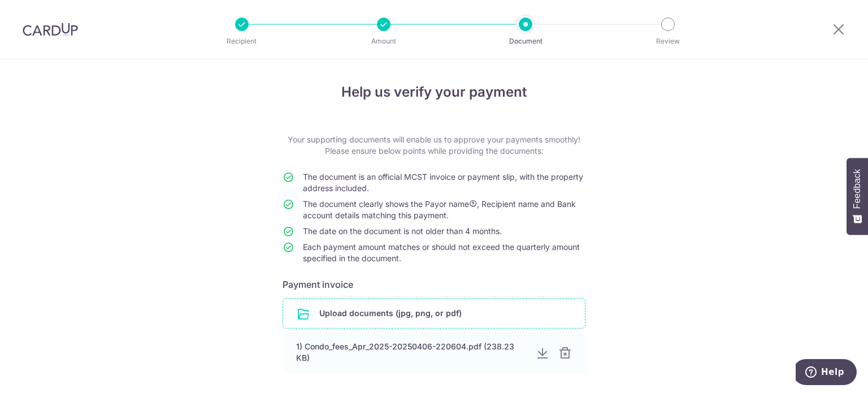 Image resolution: width=868 pixels, height=393 pixels. What do you see at coordinates (857, 189) in the screenshot?
I see `span: Feedback` at bounding box center [857, 189].